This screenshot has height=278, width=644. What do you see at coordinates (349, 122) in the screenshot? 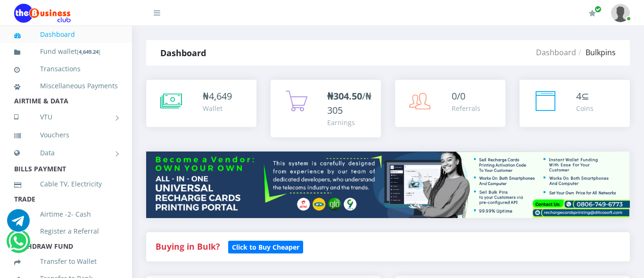
I see `div: Earnings` at bounding box center [349, 122].